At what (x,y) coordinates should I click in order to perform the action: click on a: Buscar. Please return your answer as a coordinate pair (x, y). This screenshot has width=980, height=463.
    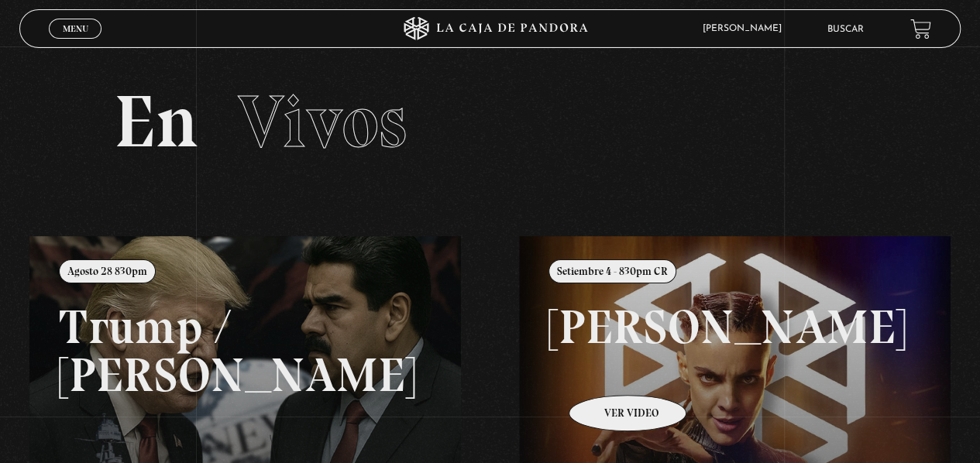
    Looking at the image, I should click on (845, 29).